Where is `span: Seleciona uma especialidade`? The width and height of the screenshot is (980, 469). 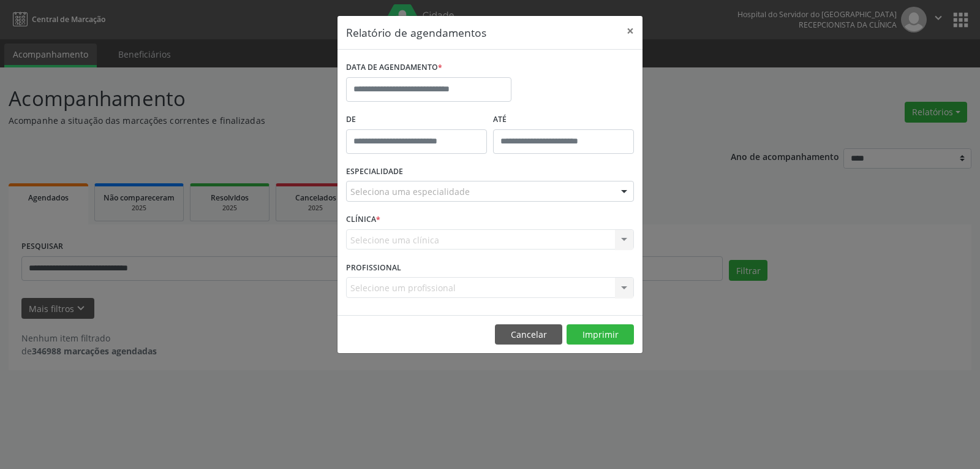 span: Seleciona uma especialidade is located at coordinates (410, 191).